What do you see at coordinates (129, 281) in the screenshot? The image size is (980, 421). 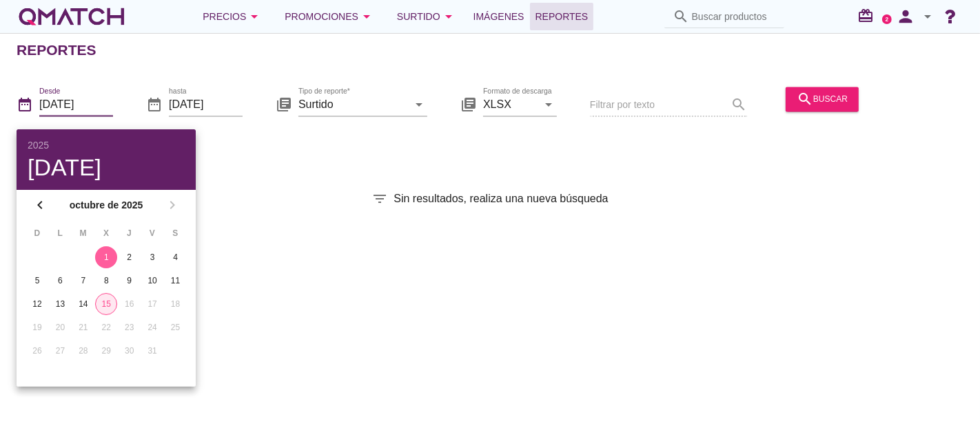 I see `button: 9` at bounding box center [129, 281].